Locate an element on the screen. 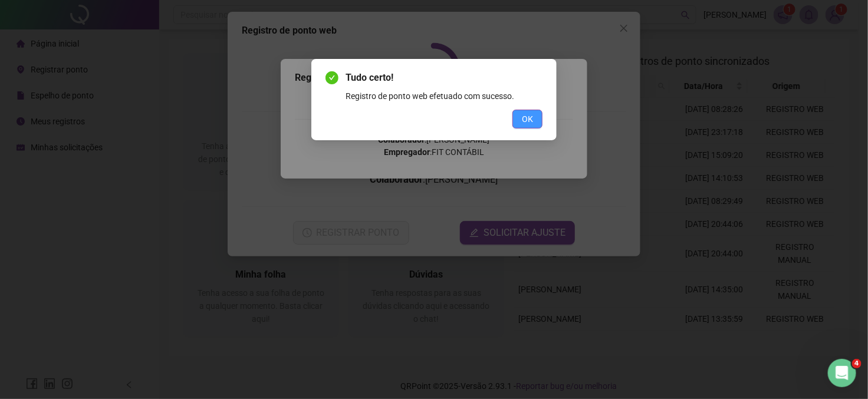  span: OK is located at coordinates (527, 119).